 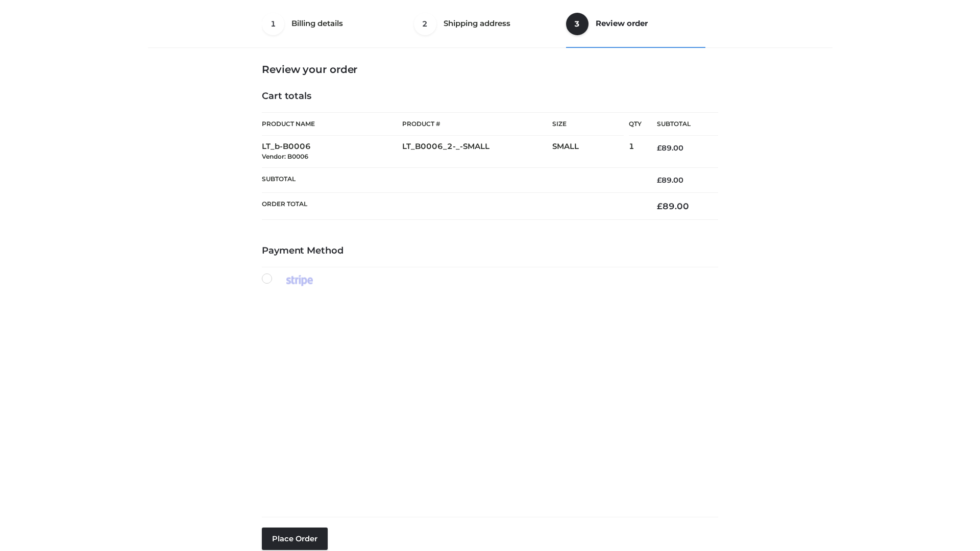 What do you see at coordinates (490, 251) in the screenshot?
I see `h4: Payment Method` at bounding box center [490, 251].